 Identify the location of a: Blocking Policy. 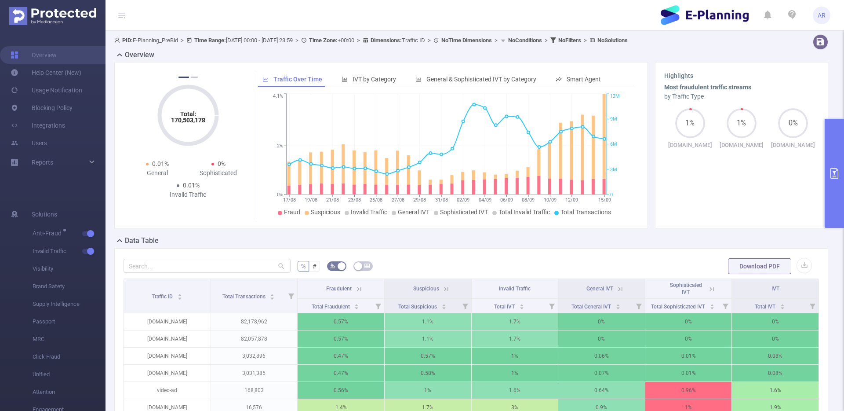
(41, 108).